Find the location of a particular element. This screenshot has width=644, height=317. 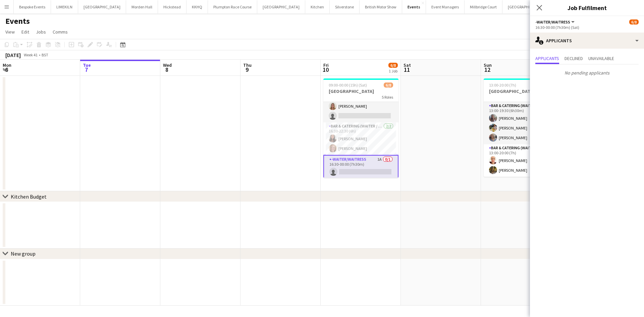

span: Sun is located at coordinates (488, 65).